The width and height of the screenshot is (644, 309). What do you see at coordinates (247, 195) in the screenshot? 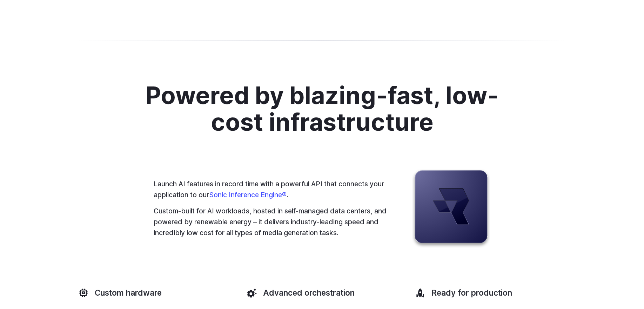
I see `a: Sonic Inference Engine®` at bounding box center [247, 195].